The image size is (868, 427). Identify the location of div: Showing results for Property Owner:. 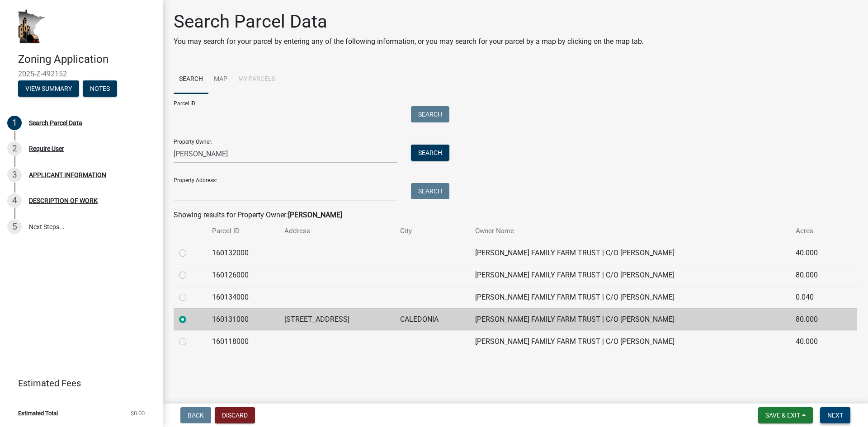
(516, 215).